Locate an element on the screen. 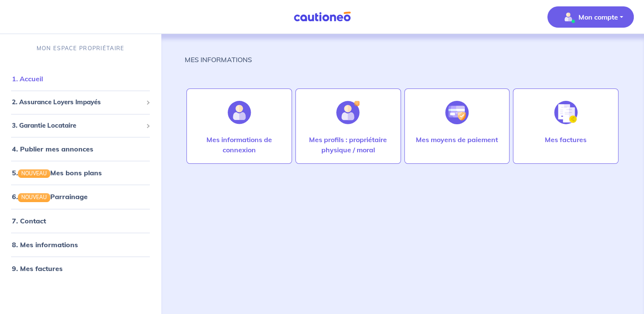 This screenshot has width=644, height=314. div: 7. Contact is located at coordinates (81, 221).